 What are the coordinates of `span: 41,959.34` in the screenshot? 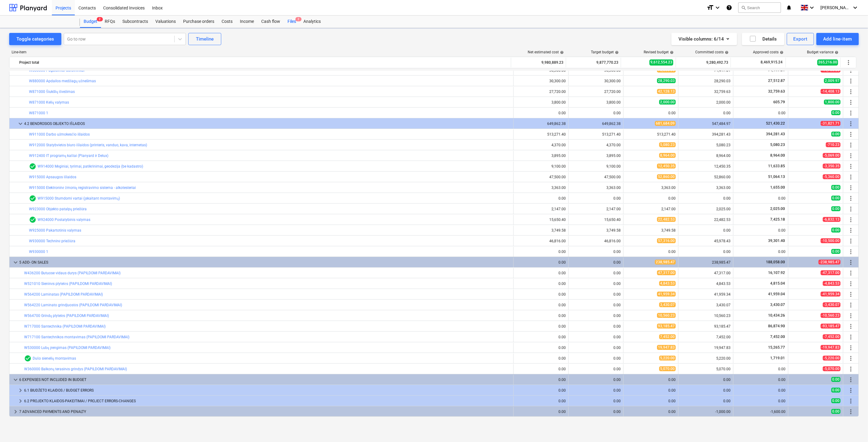 It's located at (666, 294).